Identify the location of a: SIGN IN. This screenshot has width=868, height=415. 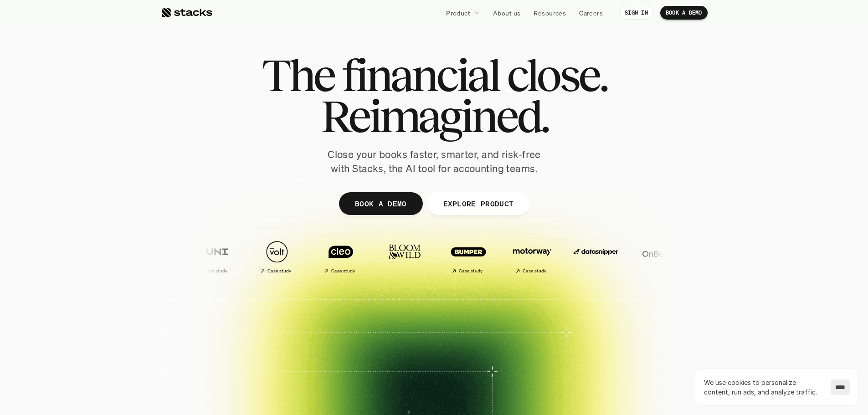
(636, 13).